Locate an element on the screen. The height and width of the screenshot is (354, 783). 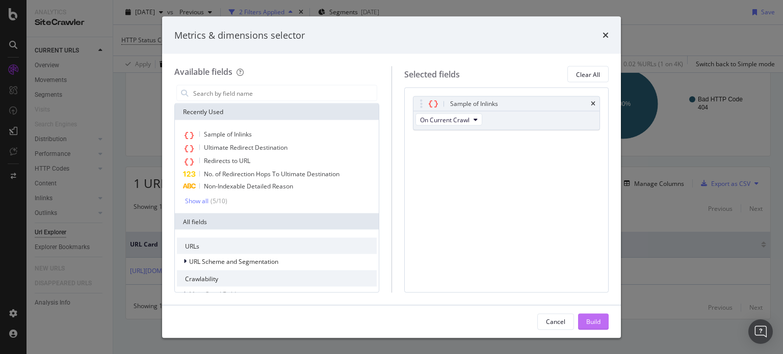
span: Sample of Inlinks is located at coordinates (228, 134).